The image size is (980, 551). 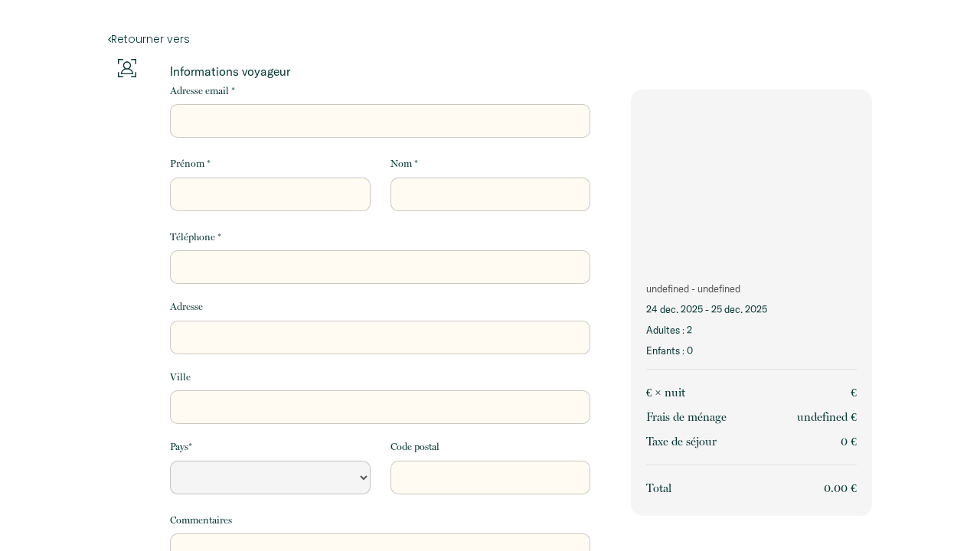 What do you see at coordinates (195, 237) in the screenshot?
I see `label: Téléphone *` at bounding box center [195, 237].